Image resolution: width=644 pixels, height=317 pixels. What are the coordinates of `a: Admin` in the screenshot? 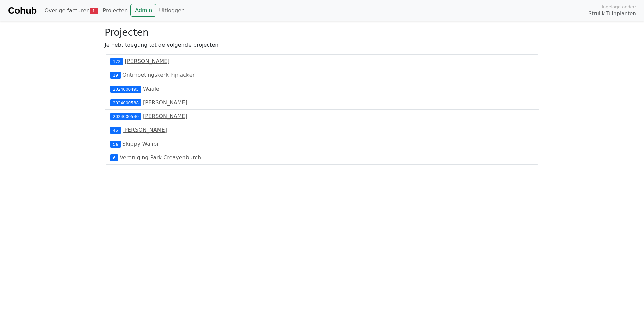 It's located at (143, 10).